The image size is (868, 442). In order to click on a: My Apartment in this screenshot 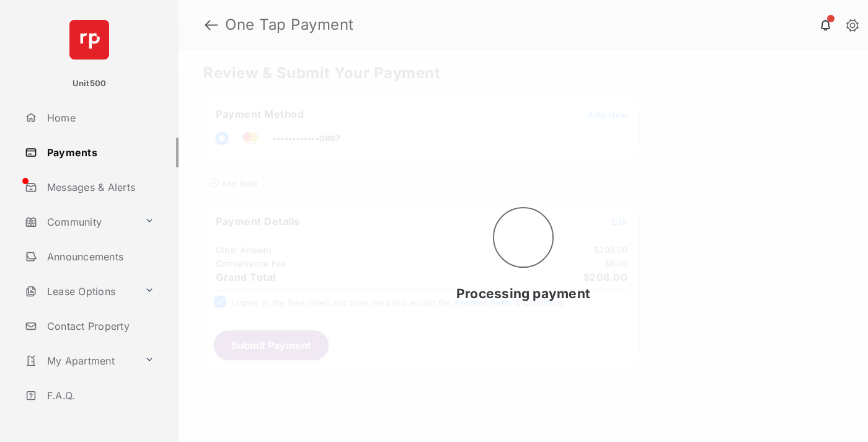, I will do `click(79, 361)`.